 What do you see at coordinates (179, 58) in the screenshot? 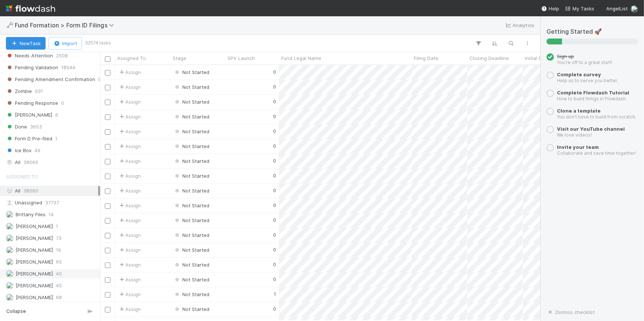
I see `span: Stage` at bounding box center [179, 58].